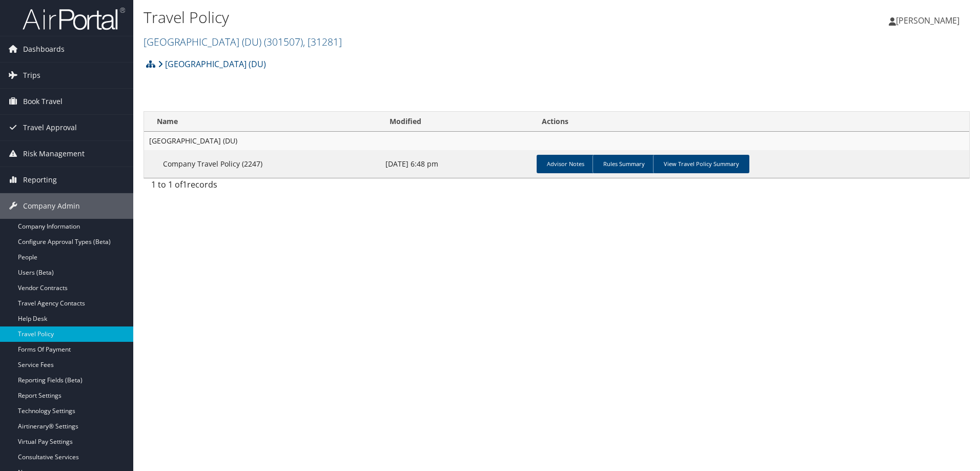  What do you see at coordinates (262, 164) in the screenshot?
I see `td: Company Travel Policy (2247)` at bounding box center [262, 164].